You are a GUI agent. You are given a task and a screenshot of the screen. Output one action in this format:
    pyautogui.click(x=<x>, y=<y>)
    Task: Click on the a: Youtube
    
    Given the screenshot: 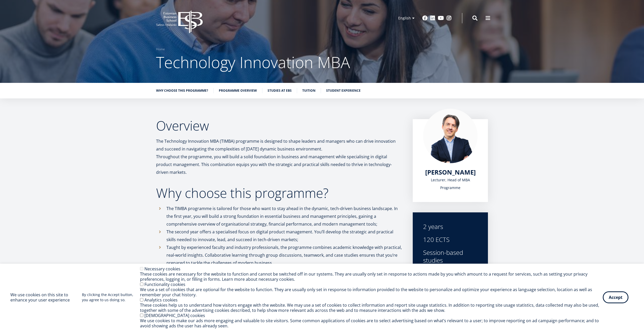 What is the action you would take?
    pyautogui.click(x=441, y=18)
    